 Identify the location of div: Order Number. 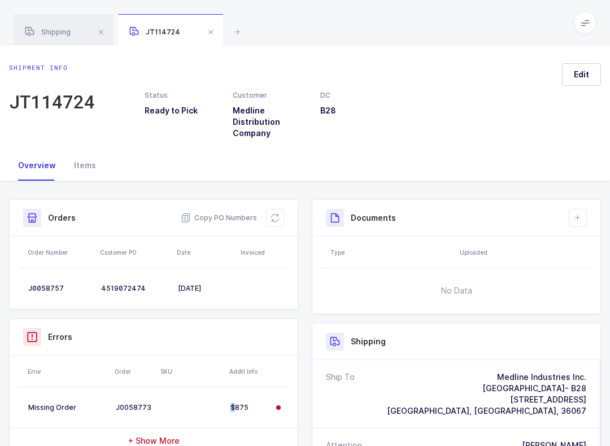
(60, 252).